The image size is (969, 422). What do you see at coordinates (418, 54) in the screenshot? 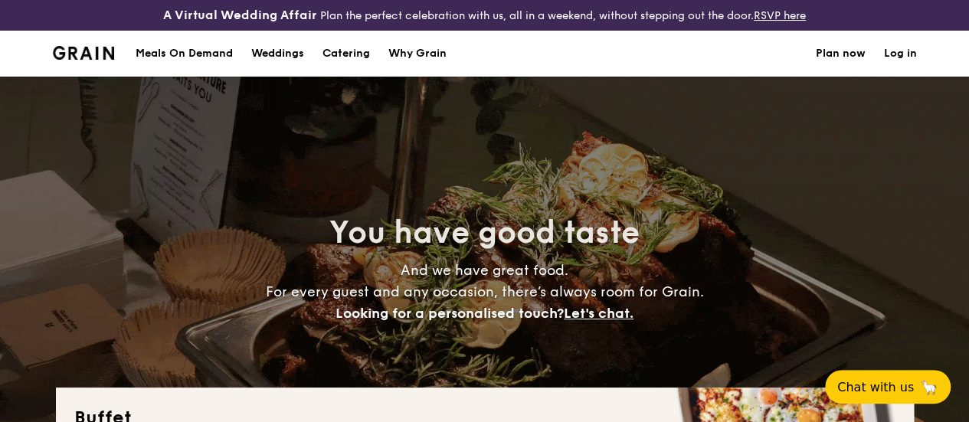
I see `div: Why Grain` at bounding box center [418, 54].